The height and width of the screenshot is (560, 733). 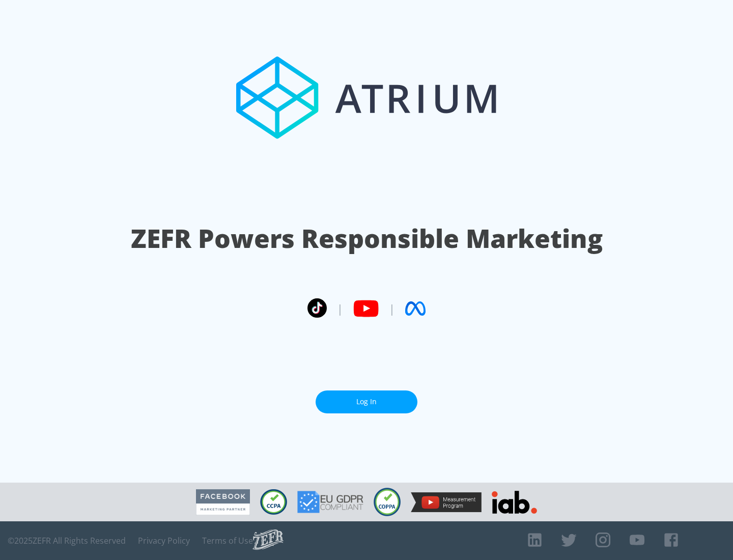 What do you see at coordinates (331, 502) in the screenshot?
I see `img: GDPR Compliant` at bounding box center [331, 502].